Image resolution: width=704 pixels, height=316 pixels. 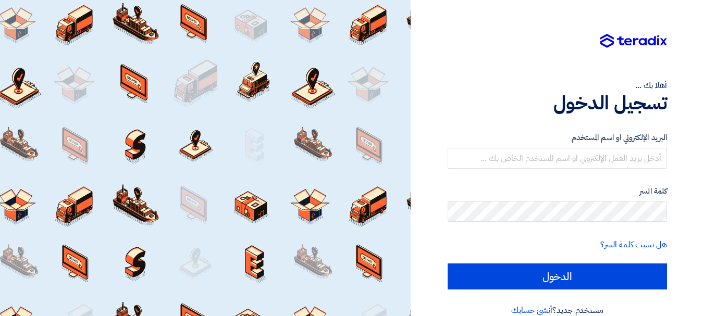 I want to click on input: الدخول, so click(x=557, y=277).